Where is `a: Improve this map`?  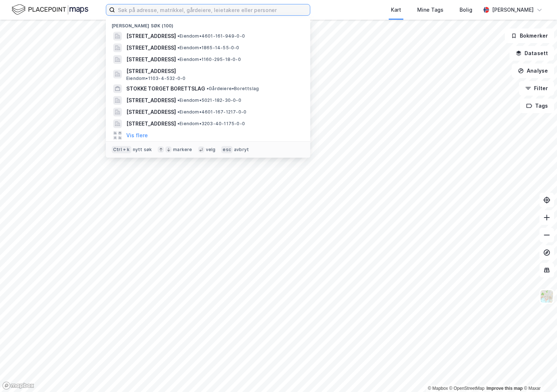
a: Improve this map is located at coordinates (505, 388).